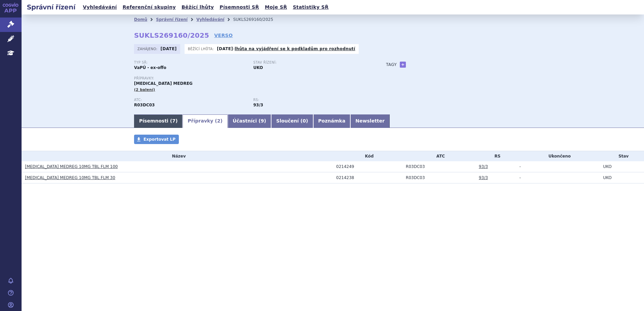 The height and width of the screenshot is (311, 644). What do you see at coordinates (201, 49) in the screenshot?
I see `span: Běžící lhůta:` at bounding box center [201, 49].